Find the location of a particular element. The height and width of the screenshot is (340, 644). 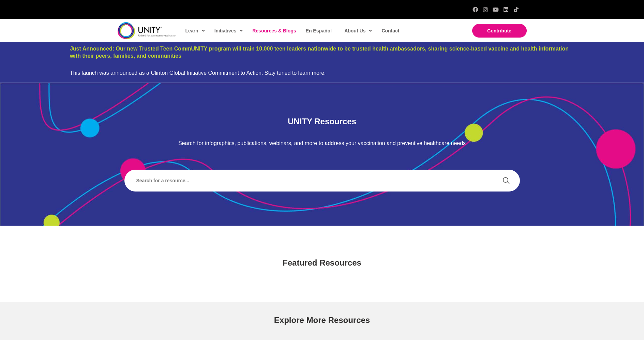

span: Featured Resources is located at coordinates (322, 263).